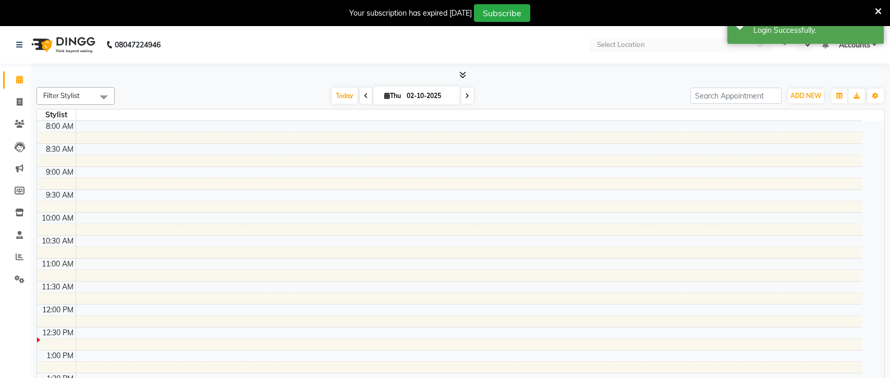  I want to click on div: 11:30 AM, so click(57, 287).